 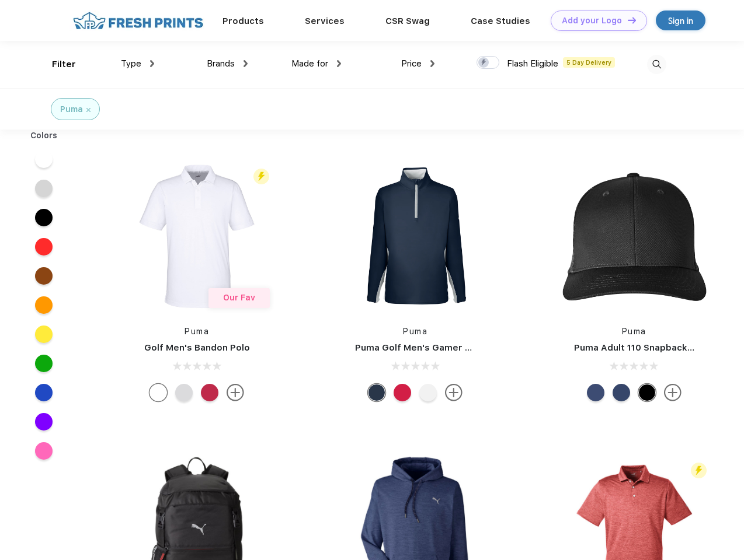 I want to click on div: High Rise, so click(x=184, y=392).